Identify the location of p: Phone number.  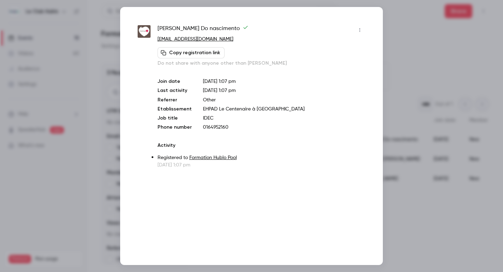
(175, 127).